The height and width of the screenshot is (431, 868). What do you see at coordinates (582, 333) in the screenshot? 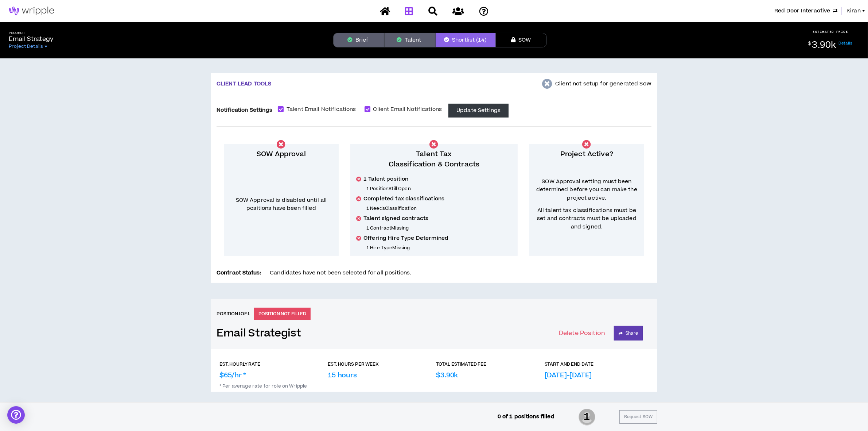
I see `button: Delete Position` at bounding box center [582, 333].